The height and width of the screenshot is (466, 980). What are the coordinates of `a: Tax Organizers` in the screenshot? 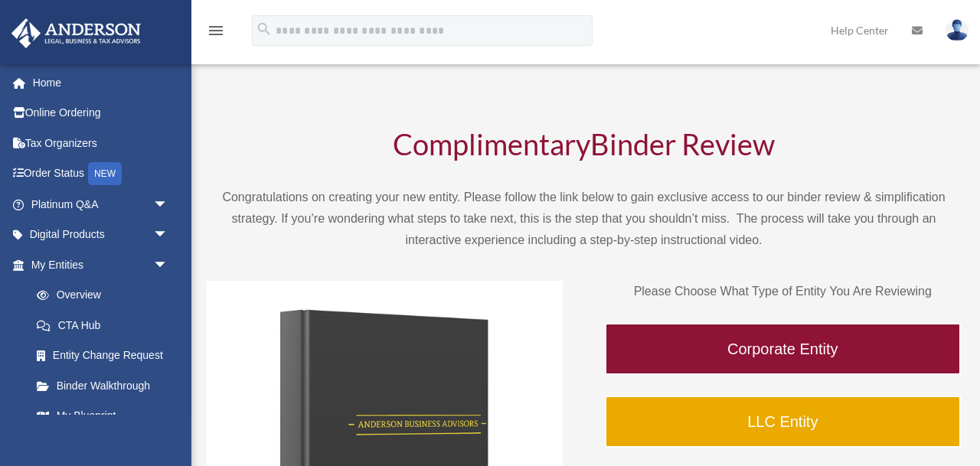 It's located at (101, 143).